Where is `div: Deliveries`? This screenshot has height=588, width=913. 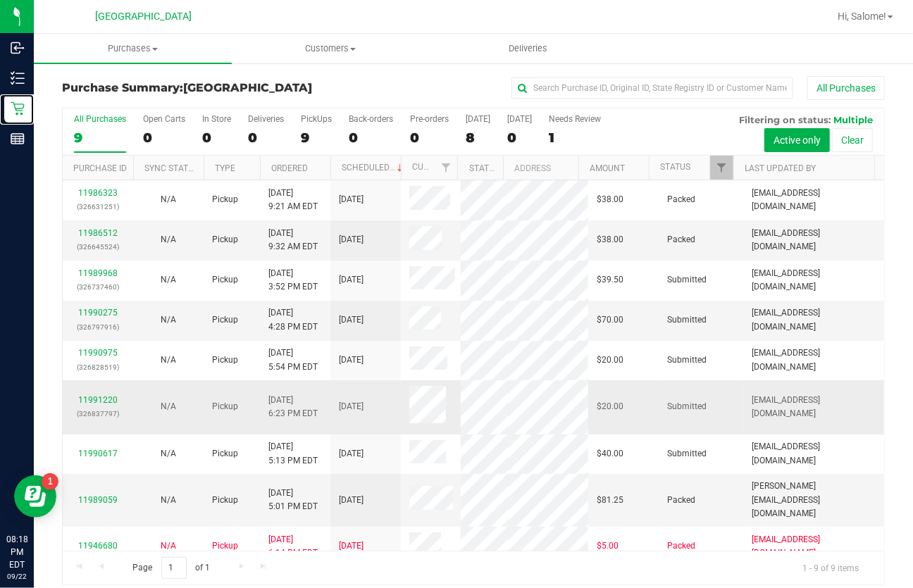 div: Deliveries is located at coordinates (266, 119).